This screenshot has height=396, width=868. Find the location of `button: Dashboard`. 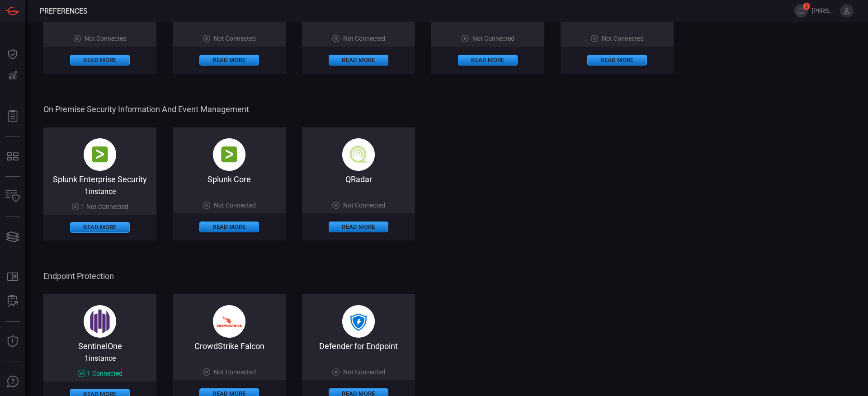

button: Dashboard is located at coordinates (13, 54).